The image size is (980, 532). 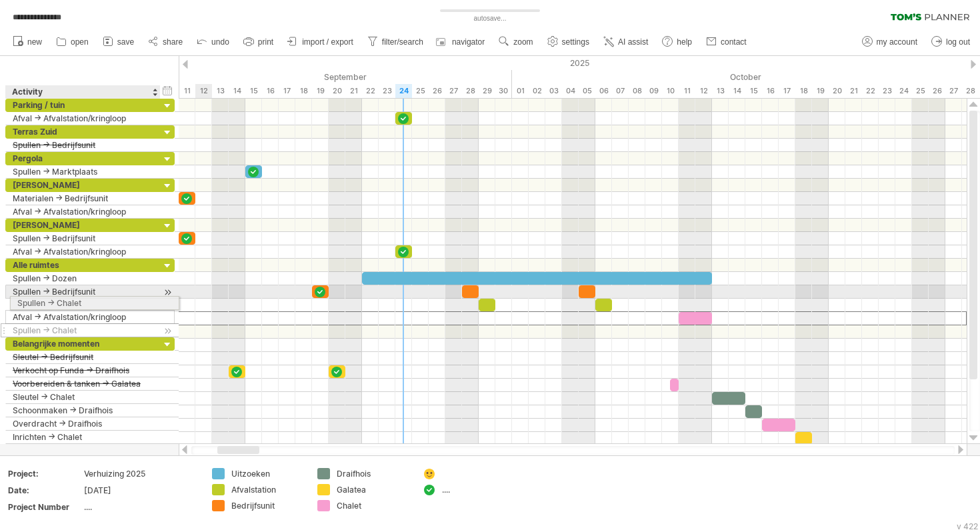 What do you see at coordinates (737, 91) in the screenshot?
I see `div: Tuesday, 14 October 2025` at bounding box center [737, 91].